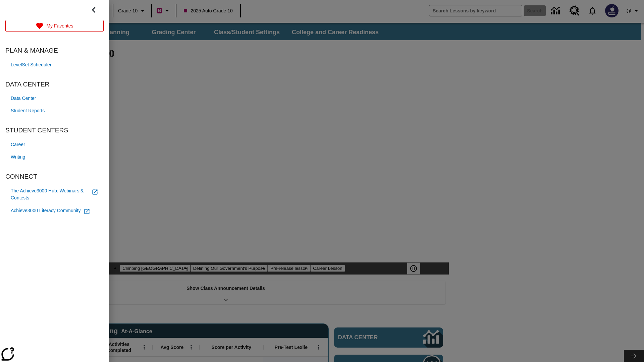 This screenshot has height=362, width=644. I want to click on a: LevelSet Scheduler, so click(54, 65).